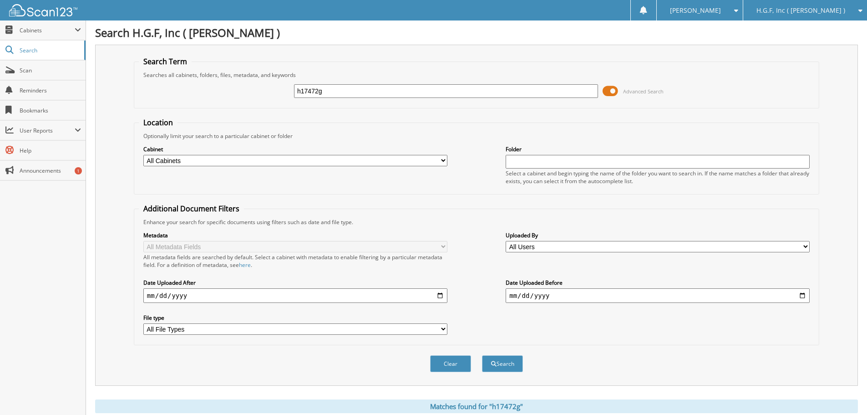  Describe the element at coordinates (50, 90) in the screenshot. I see `span: Reminders` at that location.